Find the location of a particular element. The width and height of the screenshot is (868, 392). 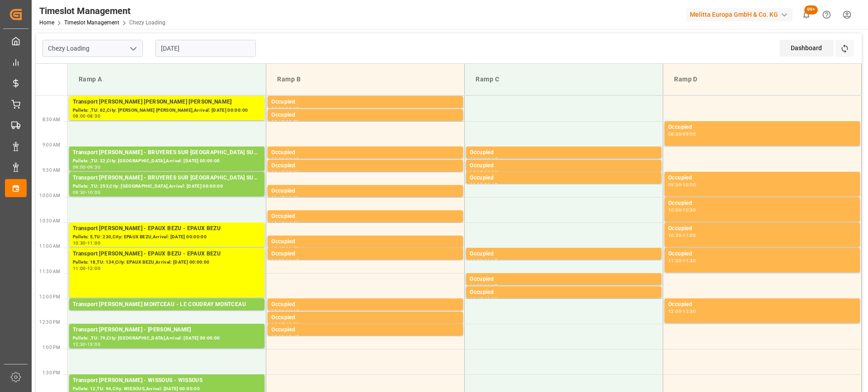

button: open menu is located at coordinates (133, 49).